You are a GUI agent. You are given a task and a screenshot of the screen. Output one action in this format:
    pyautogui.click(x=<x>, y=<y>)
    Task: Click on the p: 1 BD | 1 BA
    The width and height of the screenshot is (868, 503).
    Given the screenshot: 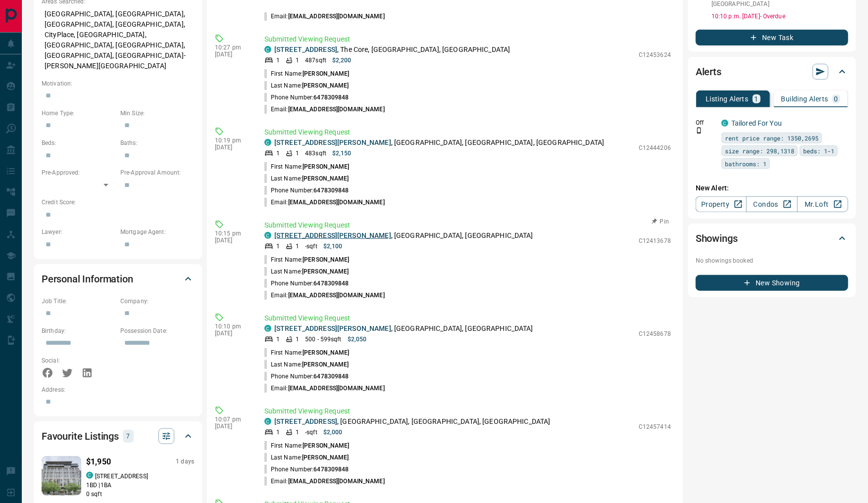 What is the action you would take?
    pyautogui.click(x=140, y=486)
    